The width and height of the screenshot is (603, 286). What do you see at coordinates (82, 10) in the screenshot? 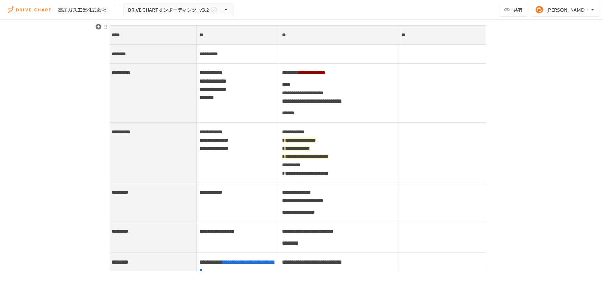
I see `div: 高圧ガス工業株式会社` at bounding box center [82, 10].